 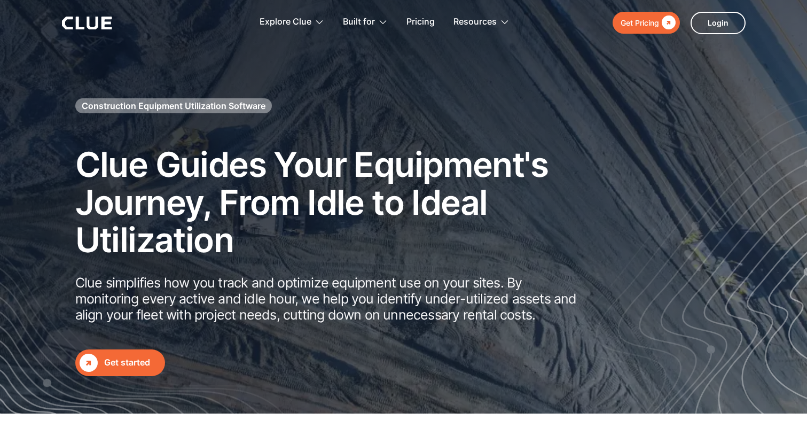 What do you see at coordinates (329, 298) in the screenshot?
I see `p: Clue simplifies how you track and optimize equipment use on your sites. By monitoring every activ...` at bounding box center [329, 298].